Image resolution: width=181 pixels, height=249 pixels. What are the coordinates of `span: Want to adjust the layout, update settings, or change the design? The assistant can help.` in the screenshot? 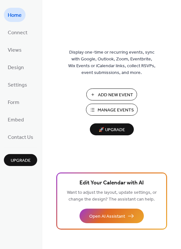 It's located at (112, 196).